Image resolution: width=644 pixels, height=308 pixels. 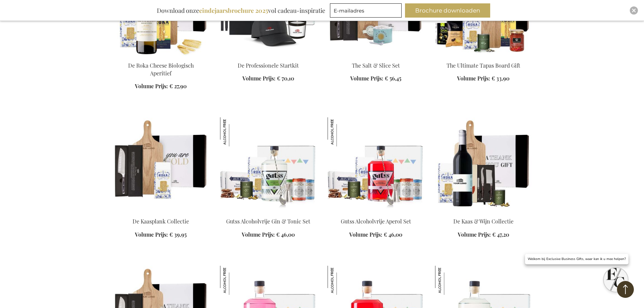 What do you see at coordinates (376, 165) in the screenshot?
I see `img: Gutss Non-Alcoholic Aperol Set` at bounding box center [376, 165].